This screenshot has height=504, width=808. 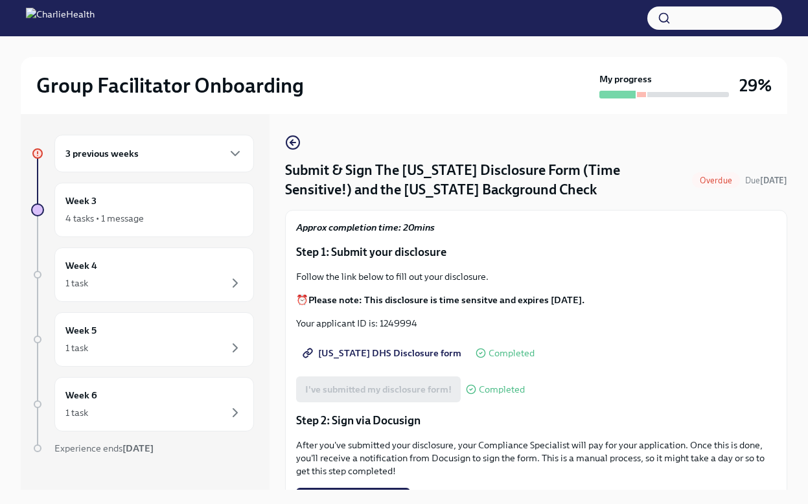 What do you see at coordinates (60, 18) in the screenshot?
I see `img: CharlieHealth` at bounding box center [60, 18].